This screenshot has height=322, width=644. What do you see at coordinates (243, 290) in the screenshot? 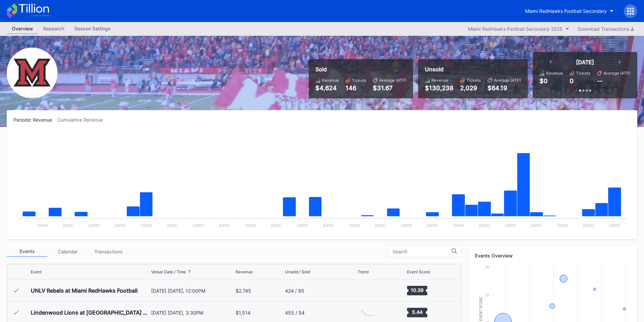
I see `div: $2,745` at bounding box center [243, 290].